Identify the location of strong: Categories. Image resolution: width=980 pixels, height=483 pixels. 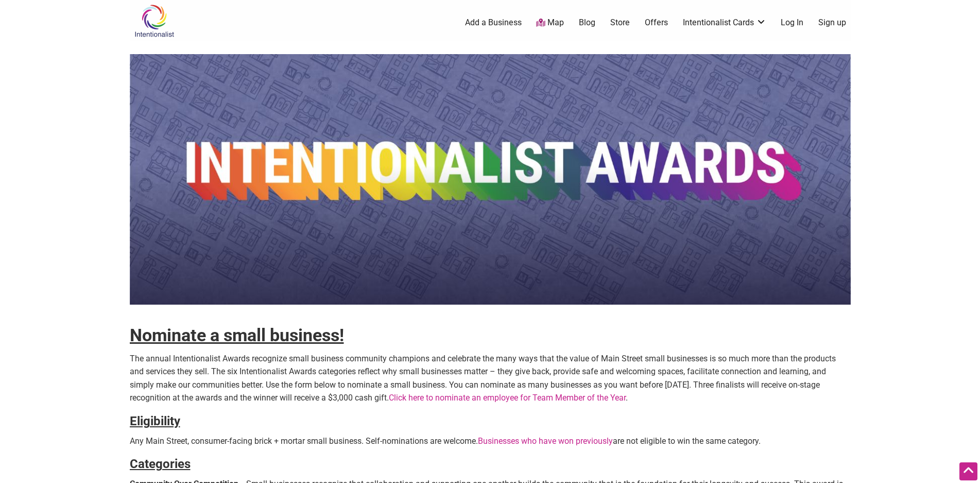
(160, 464).